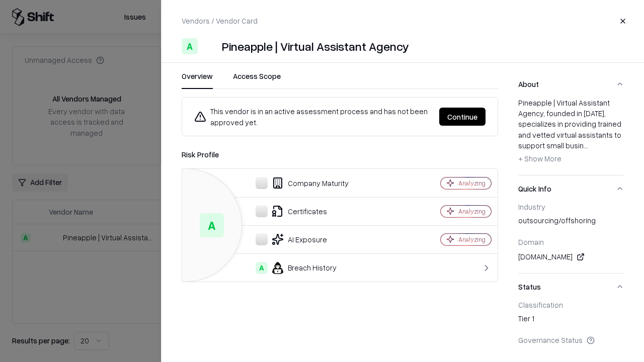  Describe the element at coordinates (540, 159) in the screenshot. I see `button: + Show More` at that location.